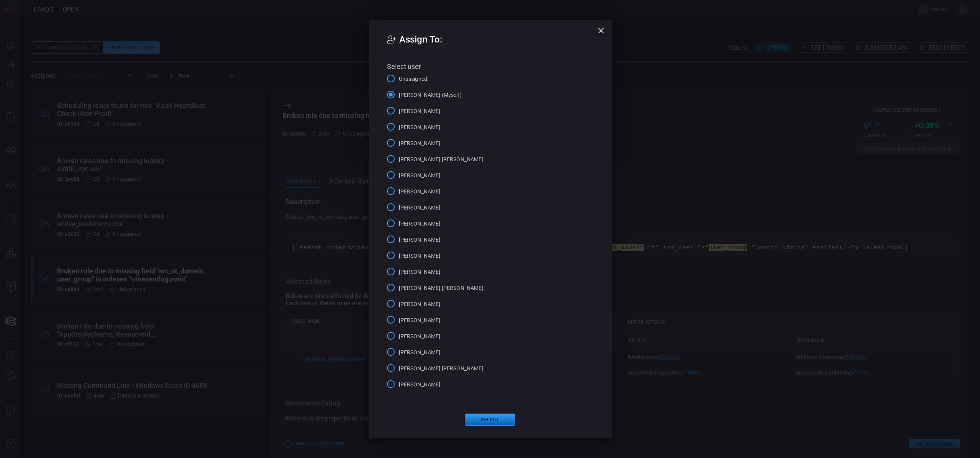  I want to click on span: Unassigned, so click(413, 79).